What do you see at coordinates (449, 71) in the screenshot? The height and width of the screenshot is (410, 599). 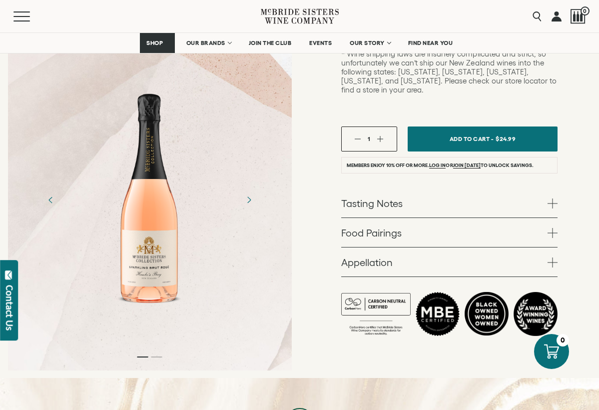 I see `span: * Wine shipping laws are insanely complicated and strict, so unfortunately we can’t ship our New ...` at bounding box center [449, 71].